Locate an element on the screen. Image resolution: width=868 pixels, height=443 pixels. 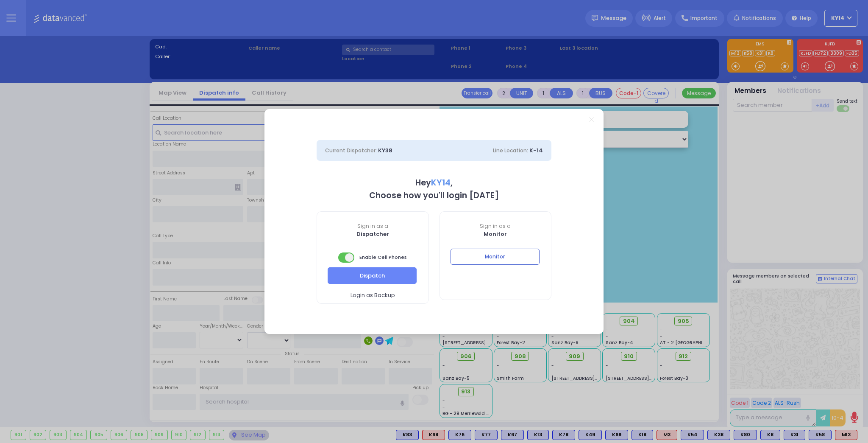
b: Hey , is located at coordinates (434, 182).